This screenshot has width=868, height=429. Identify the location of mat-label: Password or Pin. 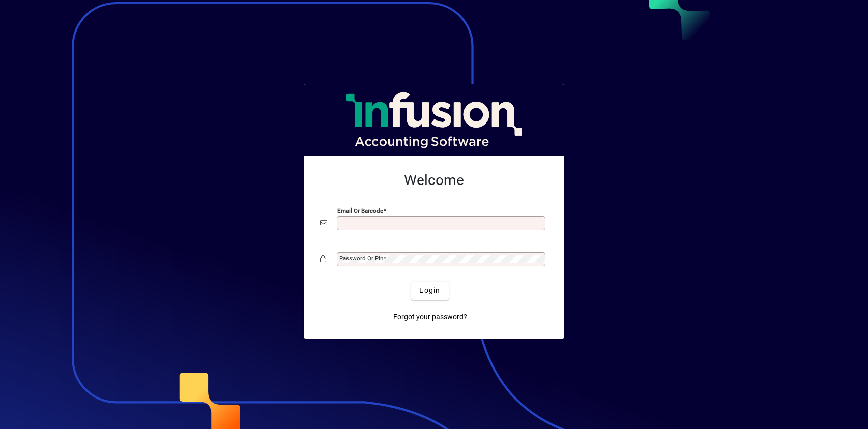
(361, 258).